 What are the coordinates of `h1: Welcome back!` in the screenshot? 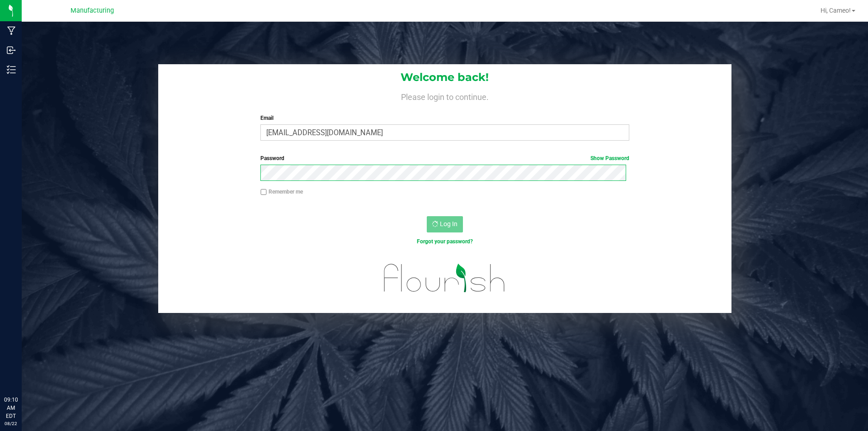 It's located at (445, 77).